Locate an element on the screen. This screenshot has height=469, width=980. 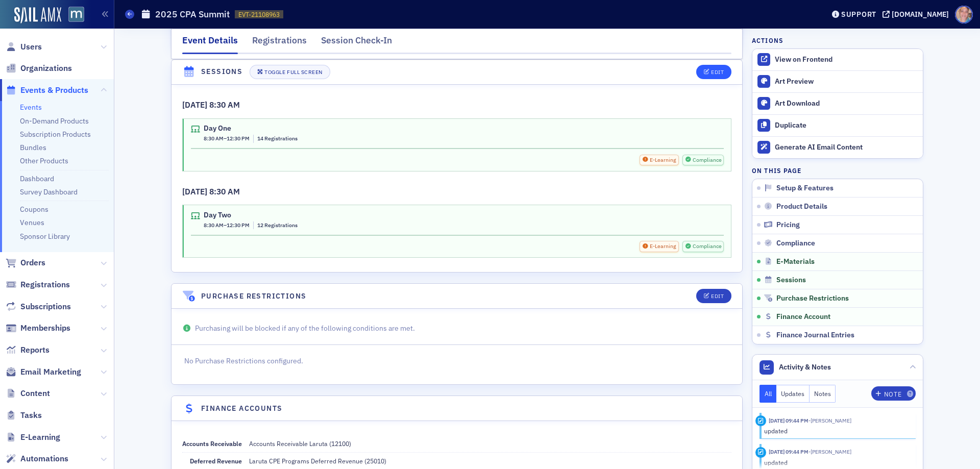
span: Subscriptions is located at coordinates (46, 307).